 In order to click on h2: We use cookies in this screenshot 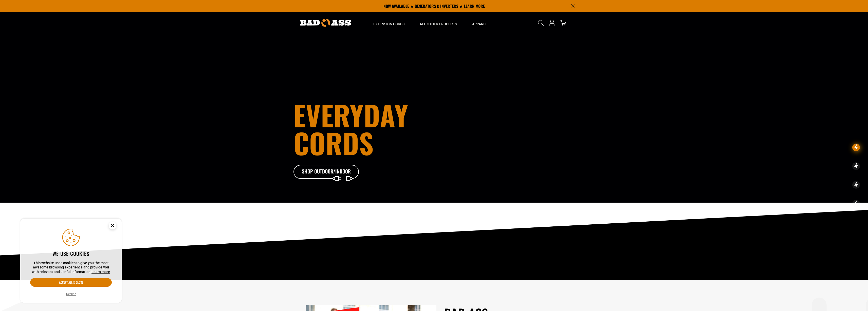, I will do `click(71, 254)`.